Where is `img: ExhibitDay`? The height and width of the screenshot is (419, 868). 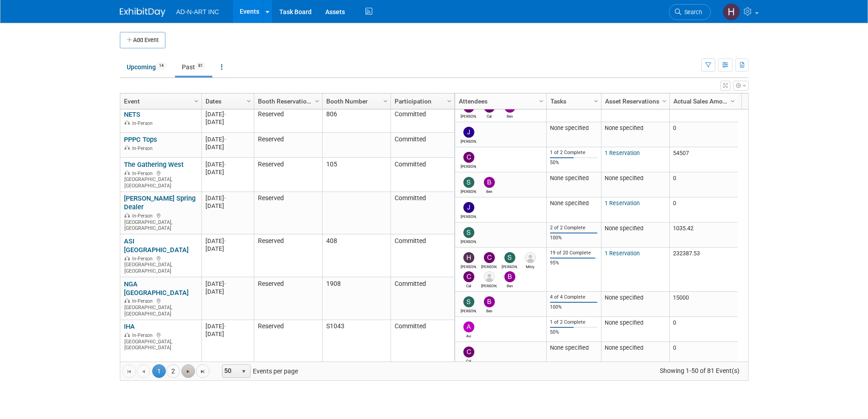 img: ExhibitDay is located at coordinates (143, 13).